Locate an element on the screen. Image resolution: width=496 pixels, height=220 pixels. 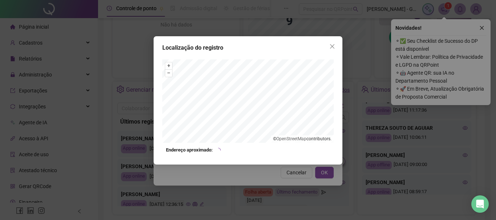
li: © contributors. is located at coordinates (302, 139).